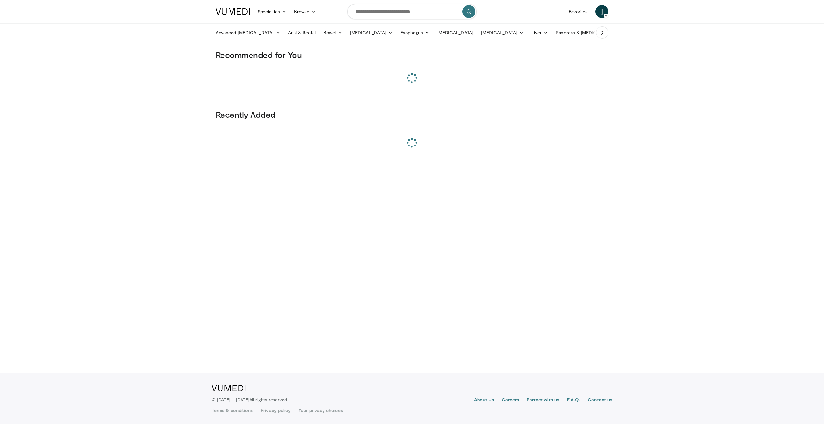 The height and width of the screenshot is (424, 824). Describe the element at coordinates (305, 12) in the screenshot. I see `a: Browse` at that location.